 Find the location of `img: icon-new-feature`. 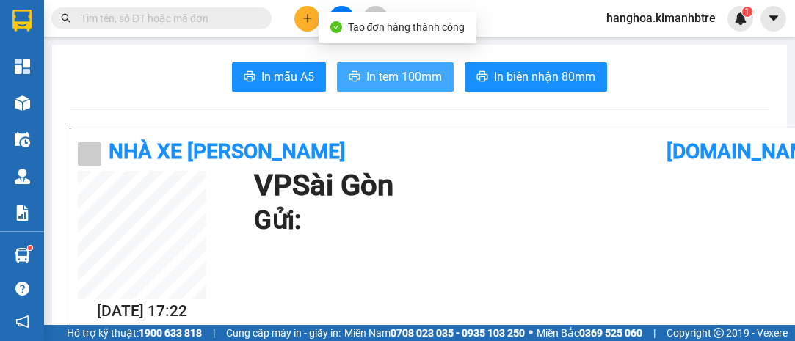

img: icon-new-feature is located at coordinates (741, 18).